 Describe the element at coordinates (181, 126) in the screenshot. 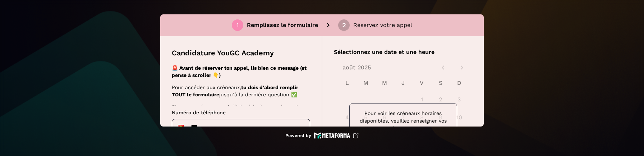

I see `div: Vietnam: + 84` at that location.